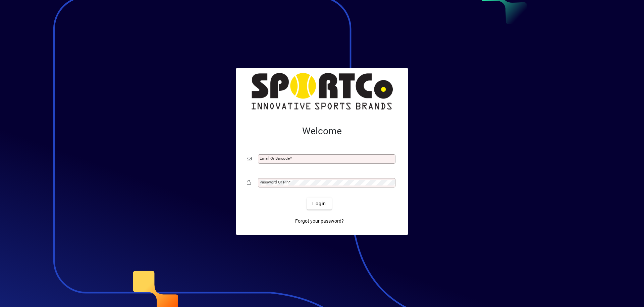 This screenshot has height=307, width=644. Describe the element at coordinates (319, 221) in the screenshot. I see `a: Forgot your password?` at that location.